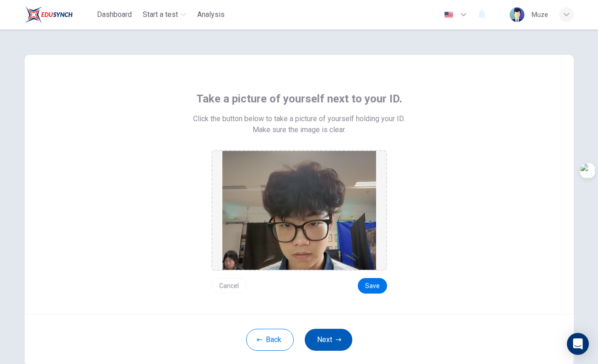  Describe the element at coordinates (373, 286) in the screenshot. I see `button: Save` at that location.